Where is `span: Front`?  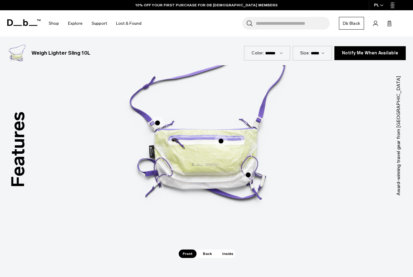
span: Front is located at coordinates (188, 254).